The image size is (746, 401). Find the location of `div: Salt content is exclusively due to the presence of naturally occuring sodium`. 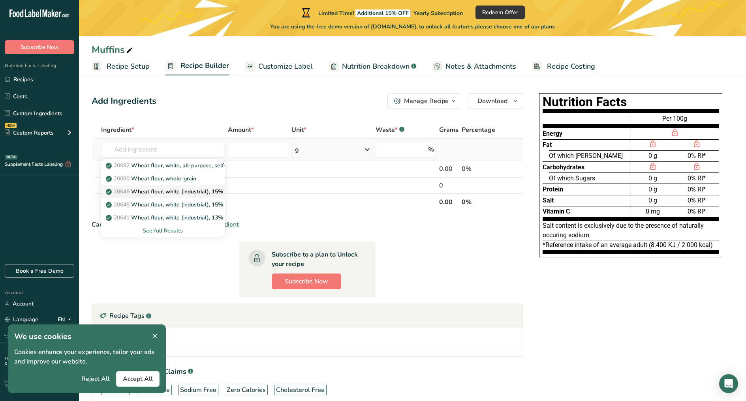

div: Salt content is exclusively due to the presence of naturally occuring sodium is located at coordinates (630, 231).